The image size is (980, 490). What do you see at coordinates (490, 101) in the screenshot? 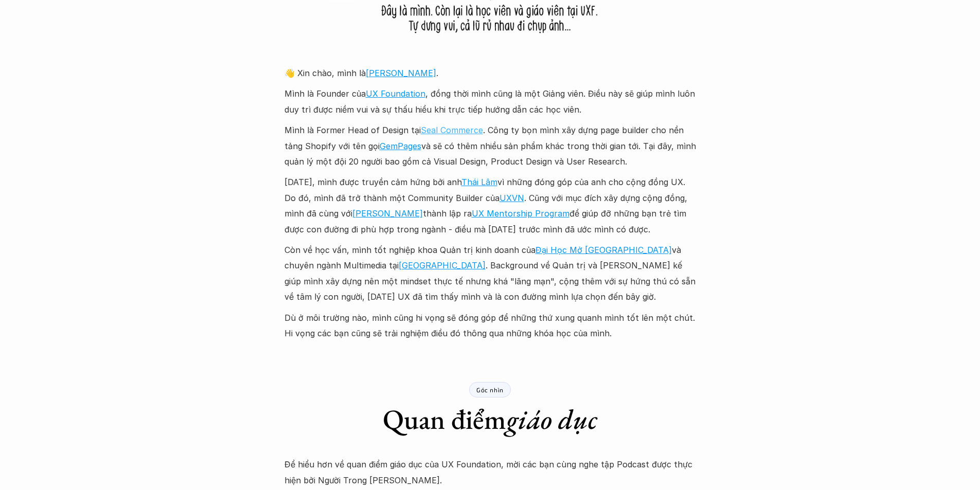
I see `p: Mình là Founder của , đồng thời mình cũng là một Giảng viên. Điều này sẽ giúp mình luôn duy trì đ...` at bounding box center [490, 101].